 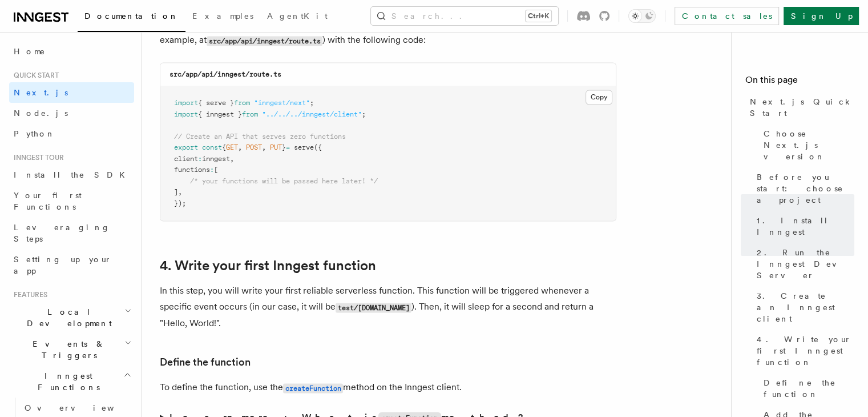 I want to click on span: 1. Install Inngest, so click(x=805, y=226).